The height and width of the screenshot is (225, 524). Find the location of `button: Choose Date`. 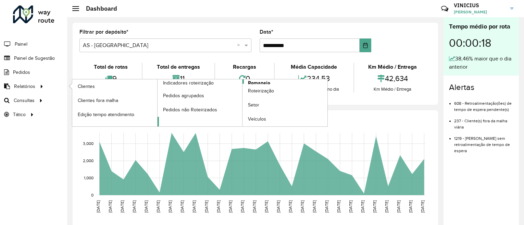

button: Choose Date is located at coordinates (366, 45).